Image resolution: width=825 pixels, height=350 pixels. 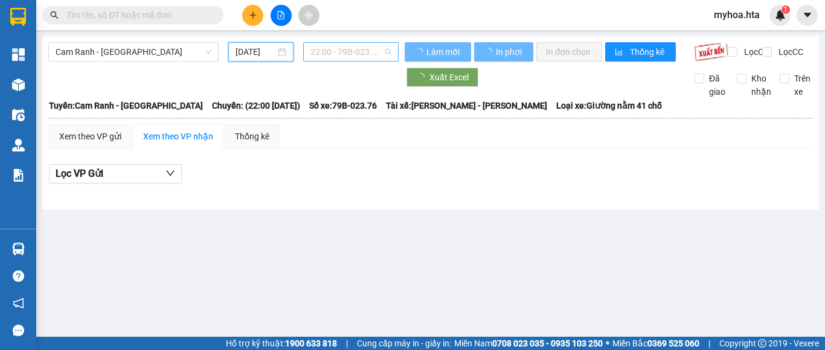 I want to click on button: In đơn chọn, so click(x=569, y=52).